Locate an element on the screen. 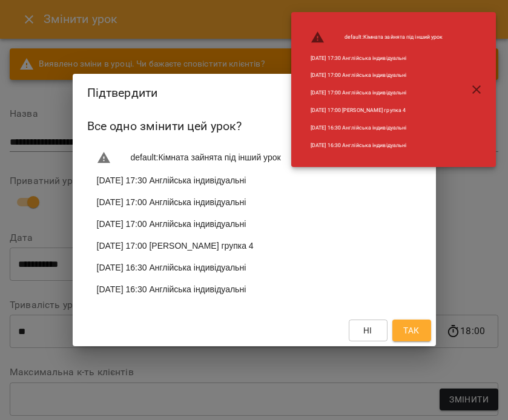 This screenshot has height=420, width=508. span: Так is located at coordinates (411, 331).